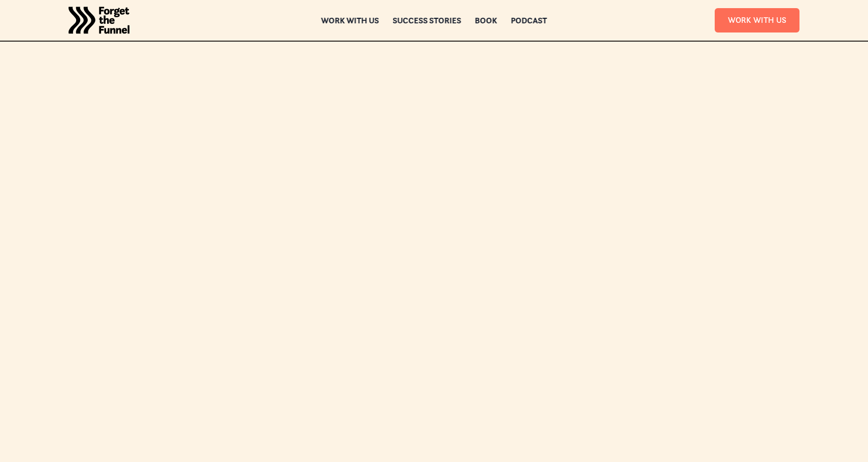  Describe the element at coordinates (427, 20) in the screenshot. I see `div: Success Stories` at that location.